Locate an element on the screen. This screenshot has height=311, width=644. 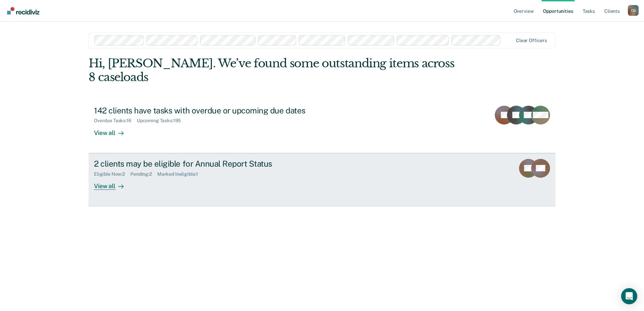
a: 142 clients have tasks with overdue or upcoming due datesOverdue Tasks:16Upcoming Tasks:195View all is located at coordinates (322, 127).